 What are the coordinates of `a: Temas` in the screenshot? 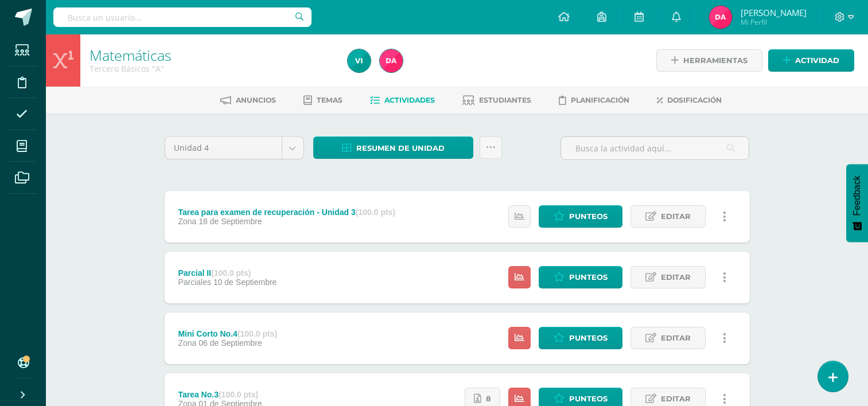 It's located at (323, 100).